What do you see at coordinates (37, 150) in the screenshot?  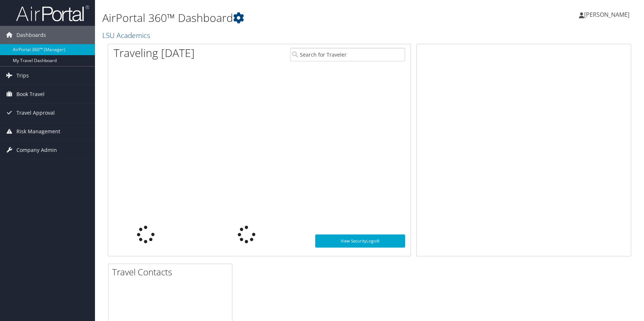 I see `span: Company Admin` at bounding box center [37, 150].